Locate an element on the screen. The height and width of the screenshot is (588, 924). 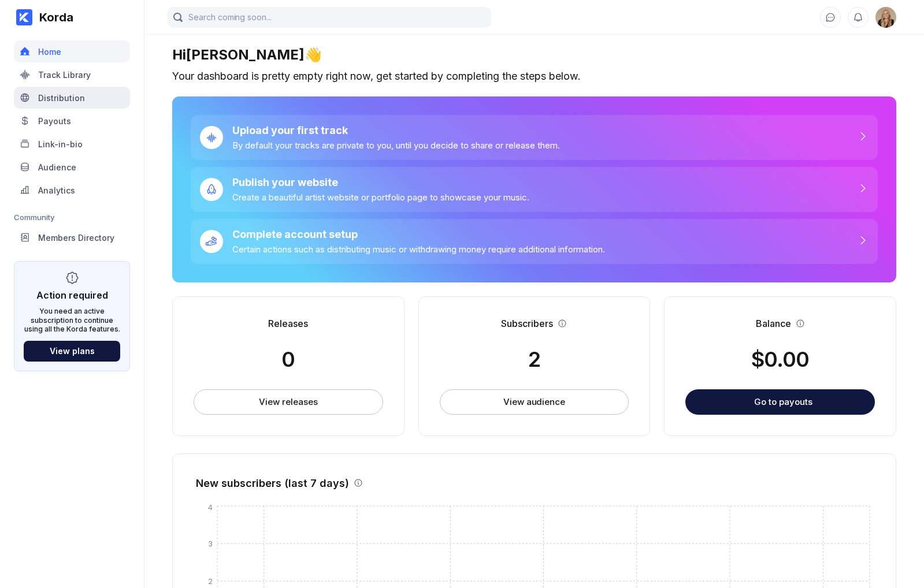
a: Link-in-bio is located at coordinates (72, 144).